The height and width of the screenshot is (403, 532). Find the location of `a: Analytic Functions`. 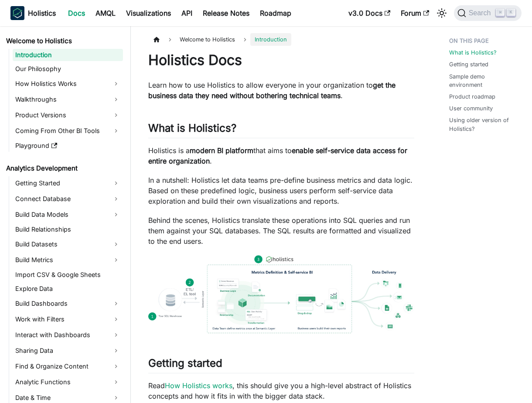

a: Analytic Functions is located at coordinates (67, 382).